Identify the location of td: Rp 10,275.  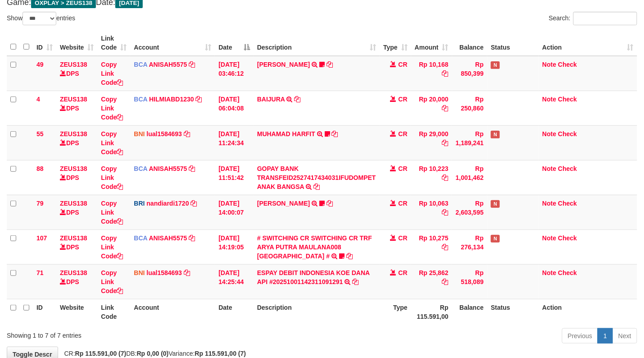
(431, 246).